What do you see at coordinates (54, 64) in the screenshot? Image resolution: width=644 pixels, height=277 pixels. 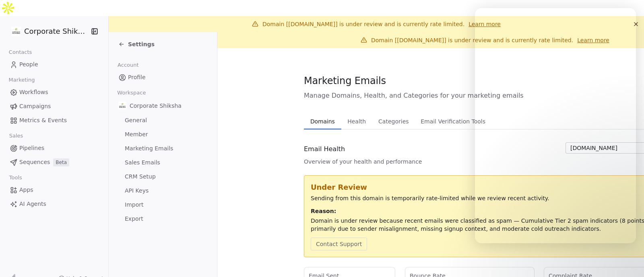 I see `a: People` at bounding box center [54, 64].